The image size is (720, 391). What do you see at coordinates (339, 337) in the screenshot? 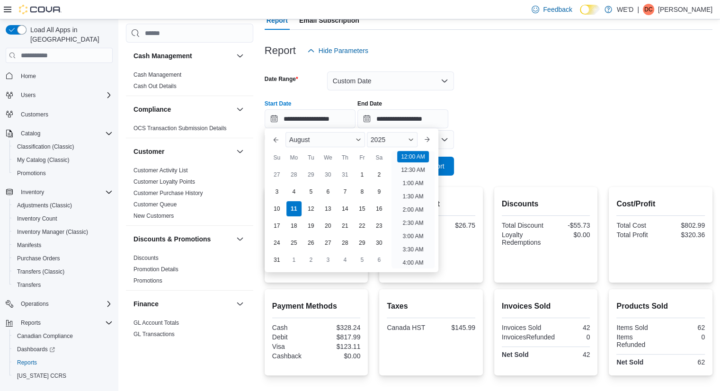
I see `div: $817.99` at bounding box center [339, 337].